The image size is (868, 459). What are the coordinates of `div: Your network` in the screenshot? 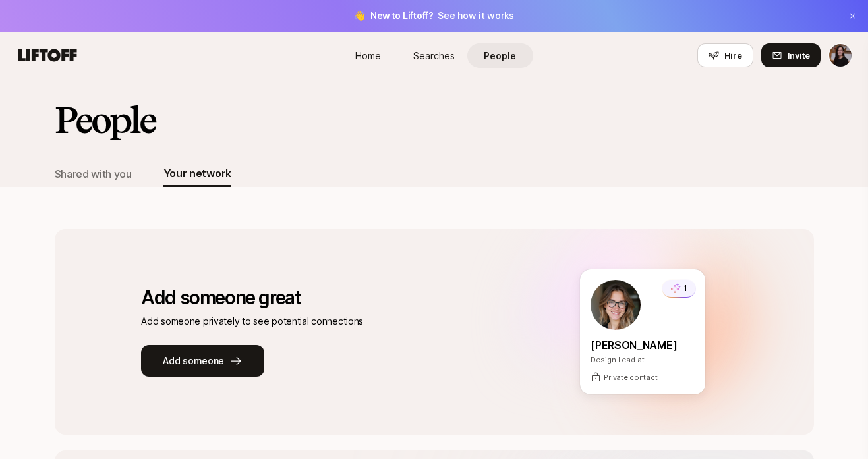 It's located at (197, 173).